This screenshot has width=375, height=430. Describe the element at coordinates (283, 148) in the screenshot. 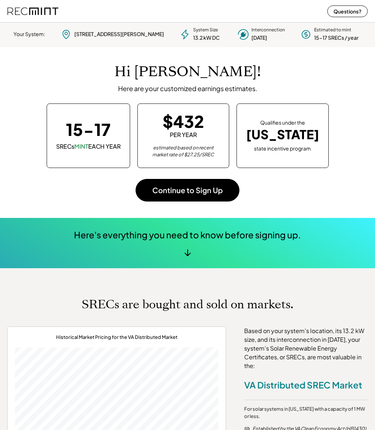

I see `div: state incentive program` at that location.